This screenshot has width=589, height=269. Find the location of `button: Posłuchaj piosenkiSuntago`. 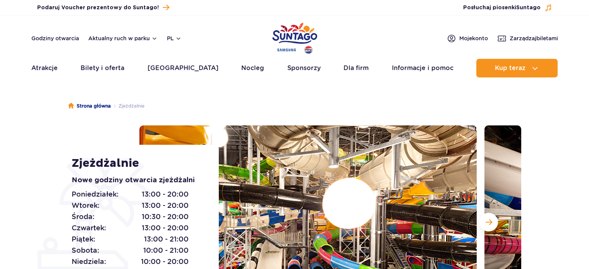

button: Posłuchaj piosenkiSuntago is located at coordinates (508, 8).